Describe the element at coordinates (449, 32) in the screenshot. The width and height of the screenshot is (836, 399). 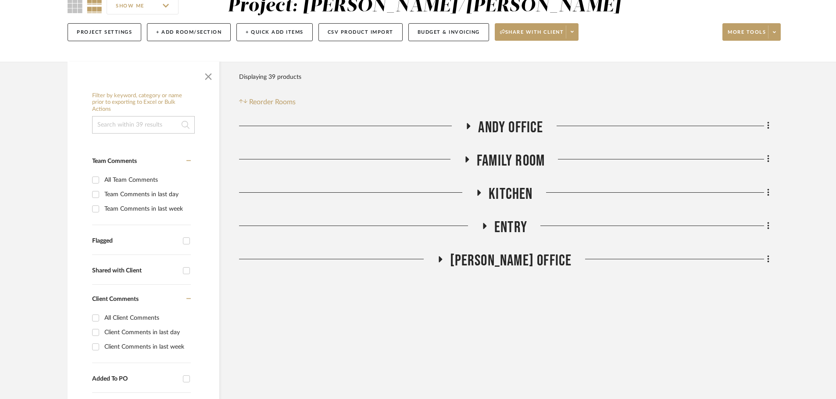
I see `button: Budget & Invoicing` at that location.